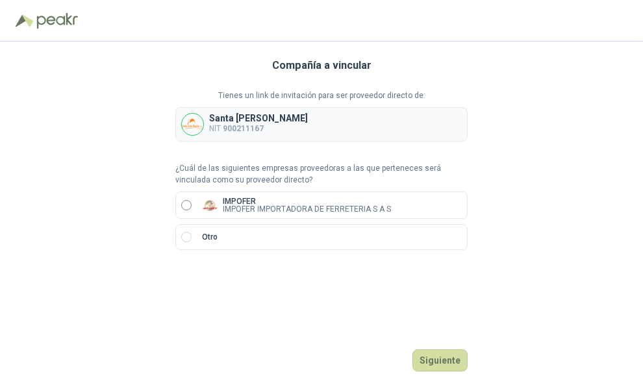 This screenshot has height=387, width=643. Describe the element at coordinates (25, 21) in the screenshot. I see `img: Logo` at that location.